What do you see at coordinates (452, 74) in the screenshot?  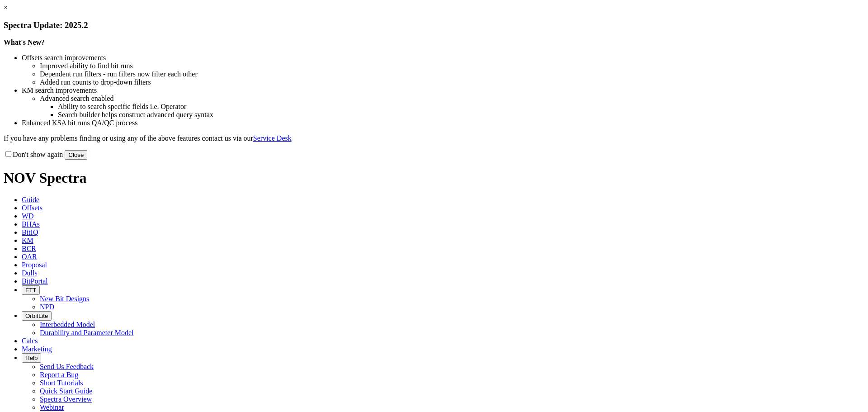 I see `li: Dependent run filters - run filters now filter each other` at bounding box center [452, 74].